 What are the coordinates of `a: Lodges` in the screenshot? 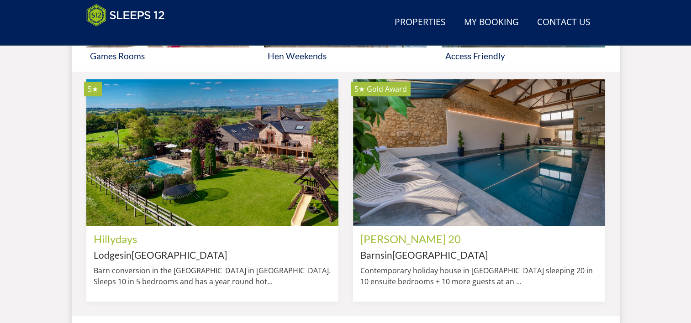 It's located at (109, 255).